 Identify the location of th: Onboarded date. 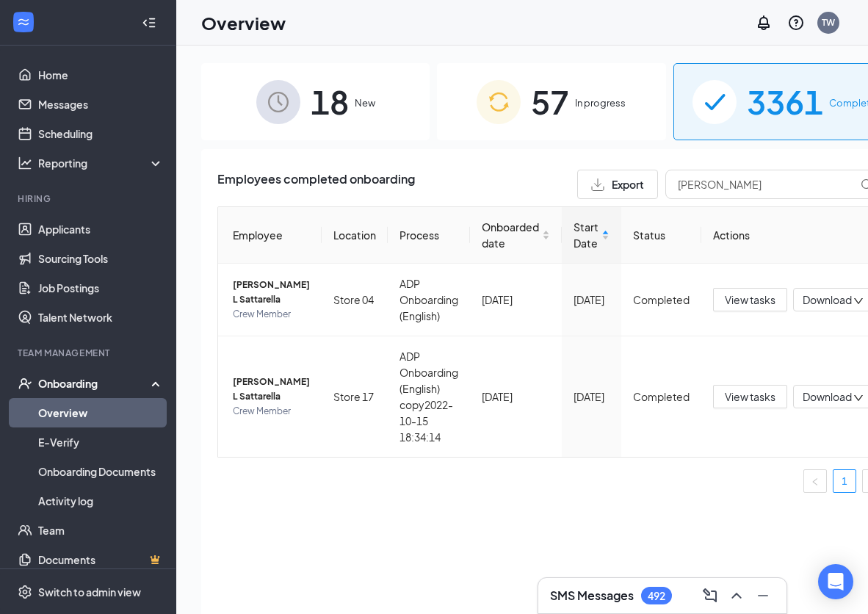
(515, 235).